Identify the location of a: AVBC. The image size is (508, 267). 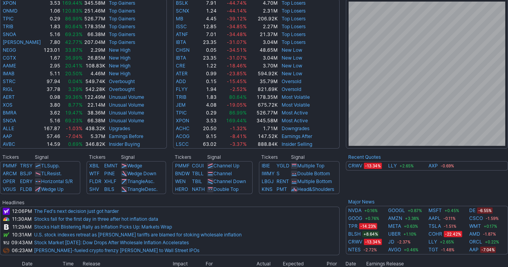
(9, 144).